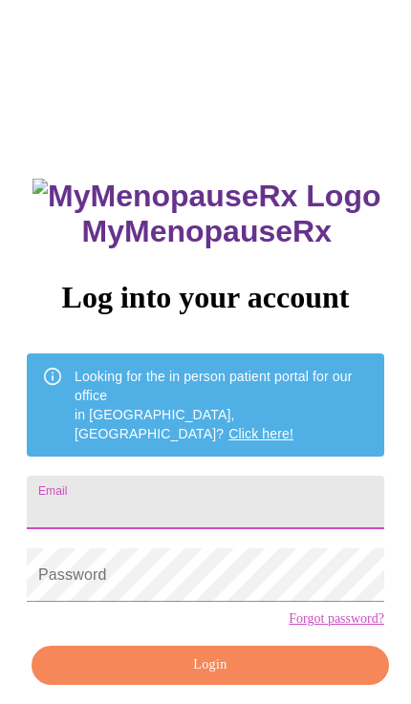 The height and width of the screenshot is (704, 411). I want to click on a: Click here!, so click(261, 434).